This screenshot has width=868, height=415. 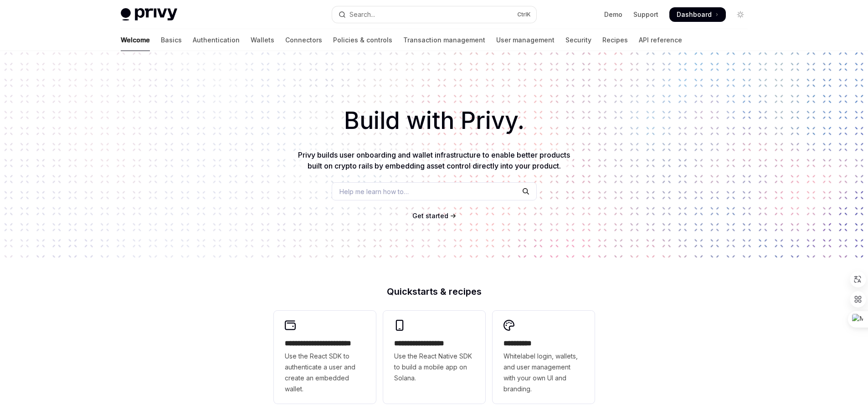 What do you see at coordinates (434, 368) in the screenshot?
I see `span: Use the React Native SDK to build a mobile app on Solana.` at bounding box center [434, 368].